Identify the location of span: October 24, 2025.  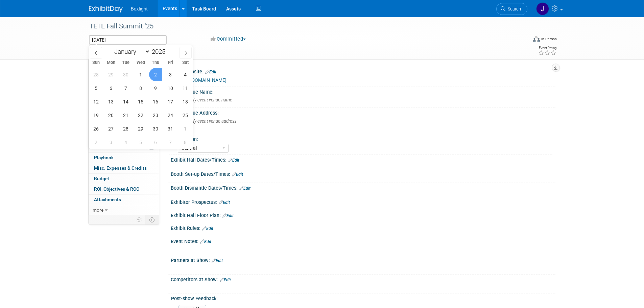
(170, 115).